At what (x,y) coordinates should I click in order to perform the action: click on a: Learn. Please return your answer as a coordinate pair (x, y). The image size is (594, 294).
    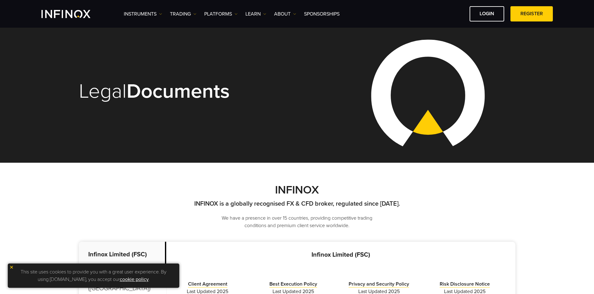
    Looking at the image, I should click on (255, 14).